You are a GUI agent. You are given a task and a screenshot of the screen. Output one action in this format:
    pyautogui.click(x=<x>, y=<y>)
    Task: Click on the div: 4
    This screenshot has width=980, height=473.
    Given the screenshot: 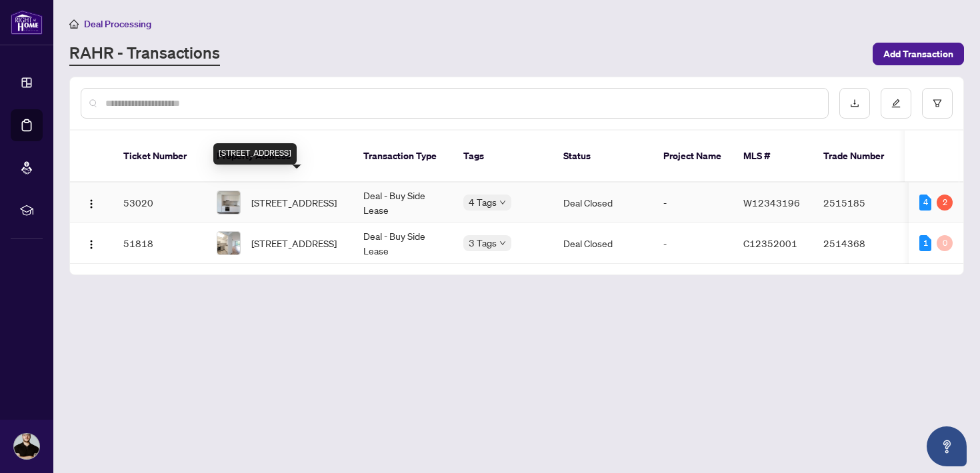 What is the action you would take?
    pyautogui.click(x=925, y=203)
    